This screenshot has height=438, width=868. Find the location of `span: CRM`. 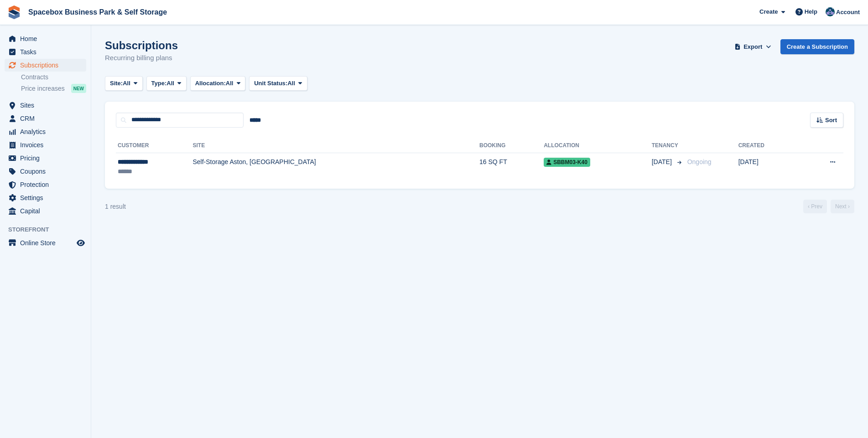

span: CRM is located at coordinates (47, 118).